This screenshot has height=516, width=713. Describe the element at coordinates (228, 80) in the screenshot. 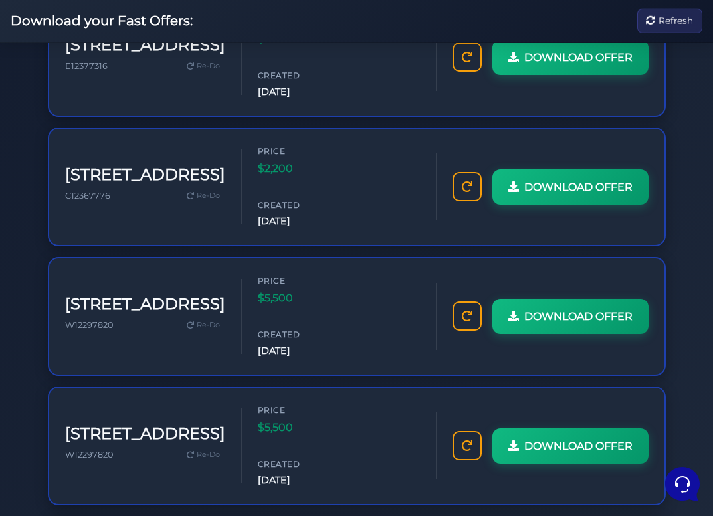

I see `p: 6mo ago` at that location.